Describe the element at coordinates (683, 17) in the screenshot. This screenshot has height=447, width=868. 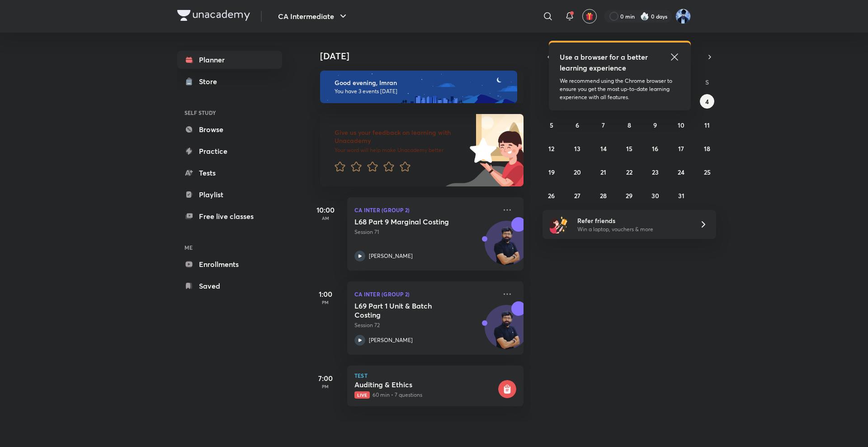
I see `img: Imran Hingora` at that location.